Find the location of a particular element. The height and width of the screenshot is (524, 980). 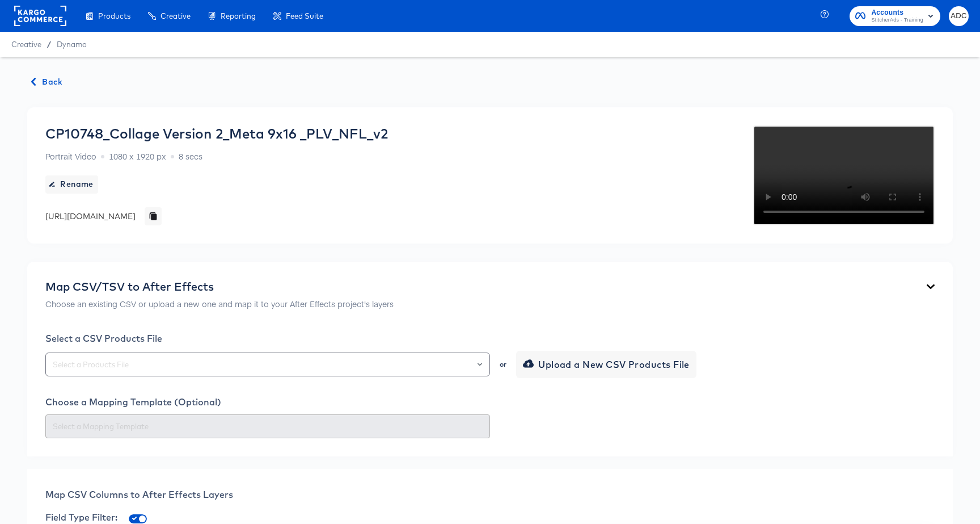

input: Select a Products File is located at coordinates (267, 364).